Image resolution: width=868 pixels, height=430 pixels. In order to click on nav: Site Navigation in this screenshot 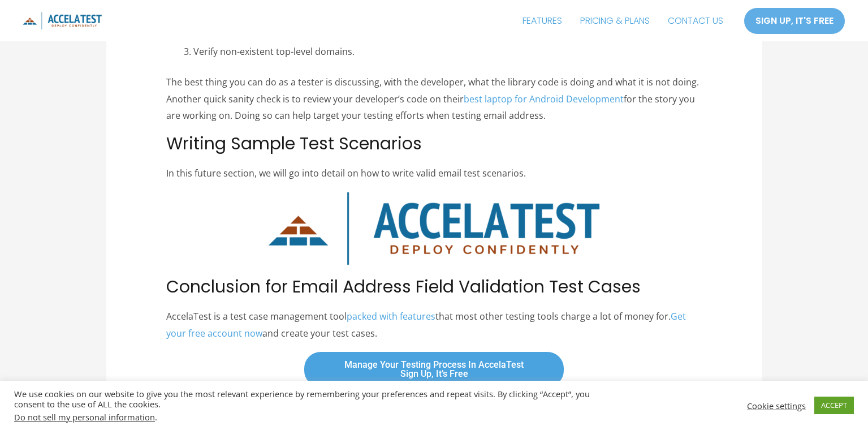, I will do `click(622, 21)`.